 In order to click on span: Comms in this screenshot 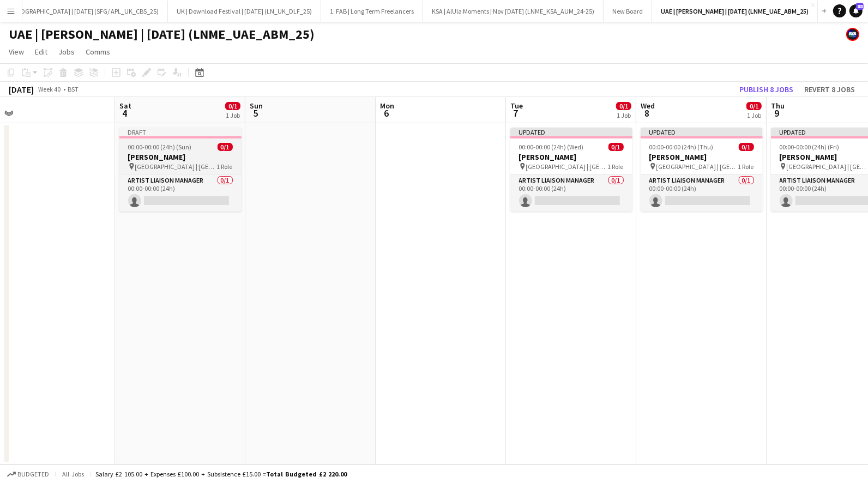, I will do `click(98, 52)`.